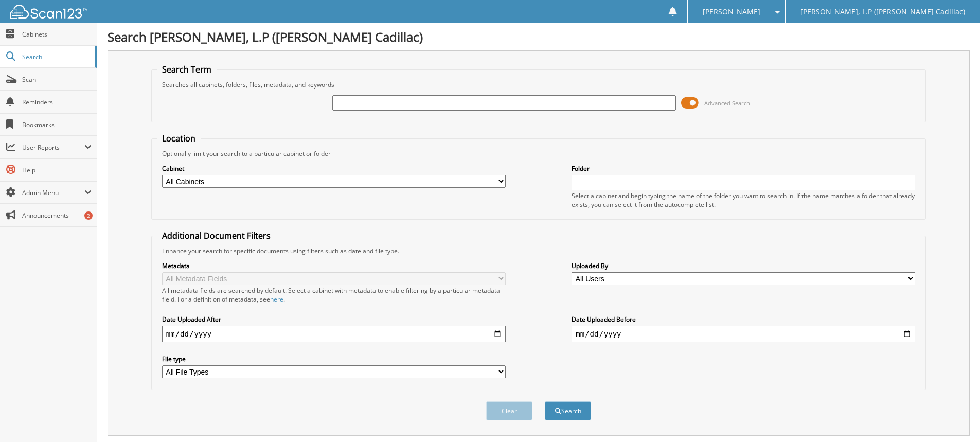  I want to click on label: Date Uploaded Before, so click(743, 319).